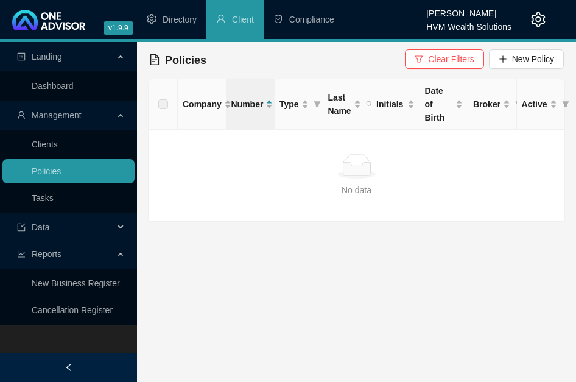 The height and width of the screenshot is (382, 576). Describe the element at coordinates (340, 104) in the screenshot. I see `span: Last Name` at that location.